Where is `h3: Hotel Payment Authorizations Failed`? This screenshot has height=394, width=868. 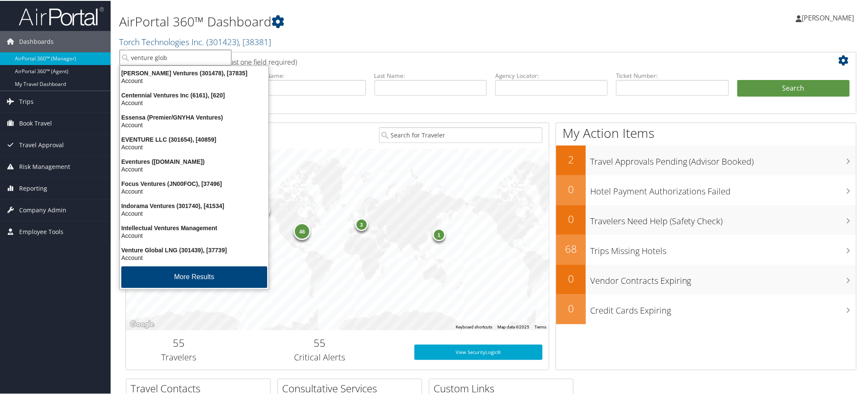 h3: Hotel Payment Authorizations Failed is located at coordinates (724, 188).